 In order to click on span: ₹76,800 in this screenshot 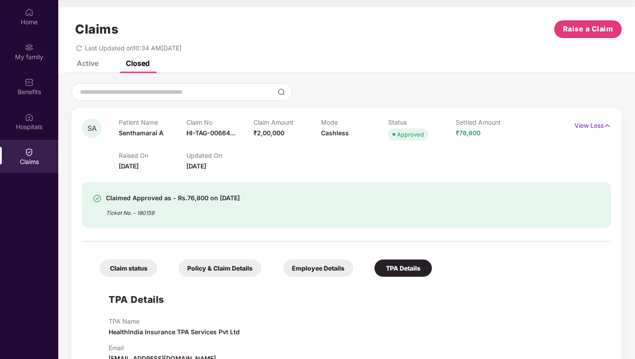, I will do `click(468, 133)`.